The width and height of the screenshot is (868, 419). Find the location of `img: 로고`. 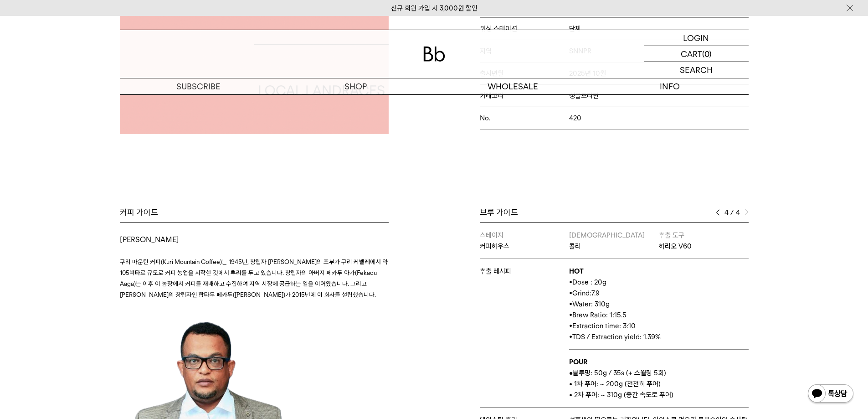

img: 로고 is located at coordinates (434, 54).